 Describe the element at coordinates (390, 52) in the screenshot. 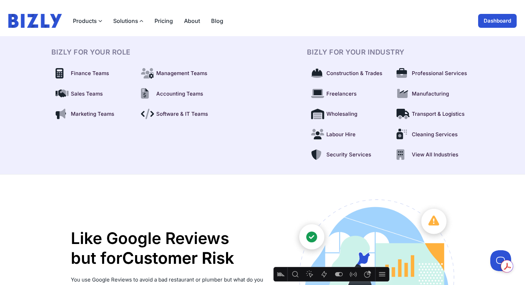

I see `h3: BIZLY For Your Industry` at that location.